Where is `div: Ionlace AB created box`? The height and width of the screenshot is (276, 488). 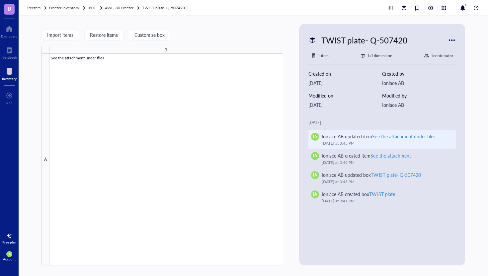 div: Ionlace AB created box is located at coordinates (358, 194).